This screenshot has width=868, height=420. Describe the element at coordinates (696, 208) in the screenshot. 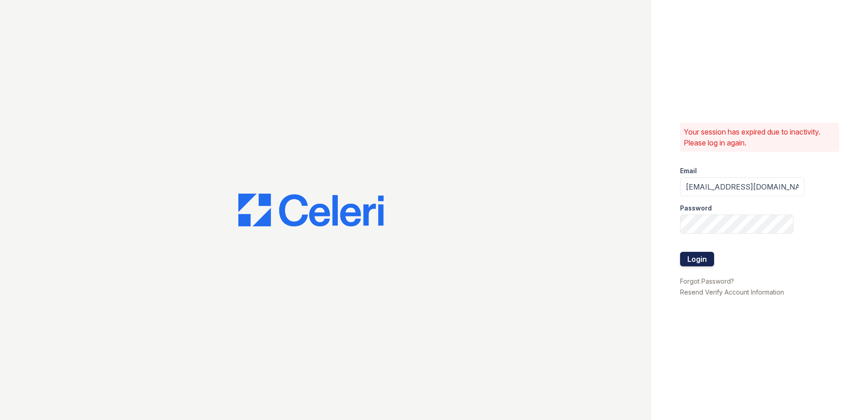

I see `label: Password` at that location.